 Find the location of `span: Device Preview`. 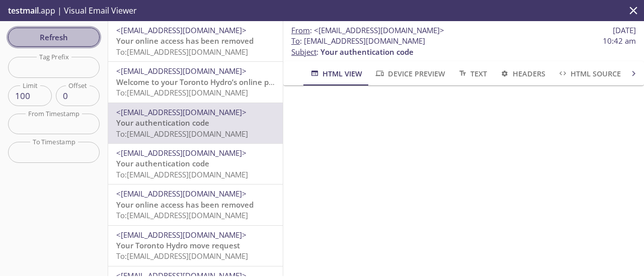

span: Device Preview is located at coordinates (409, 73).